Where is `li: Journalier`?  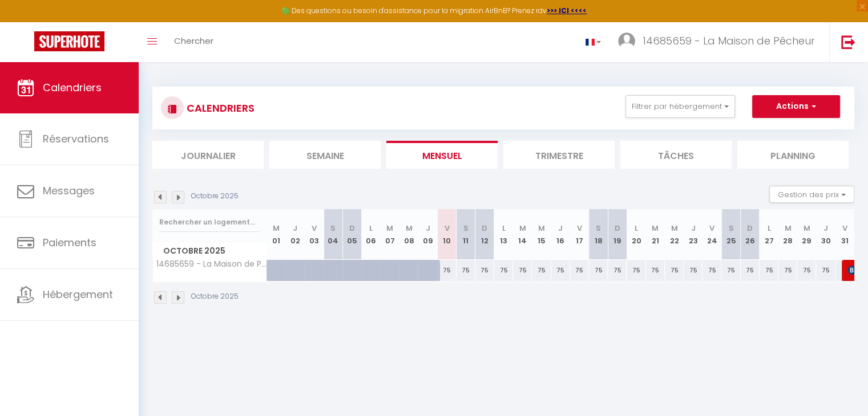
li: Journalier is located at coordinates (208, 154).